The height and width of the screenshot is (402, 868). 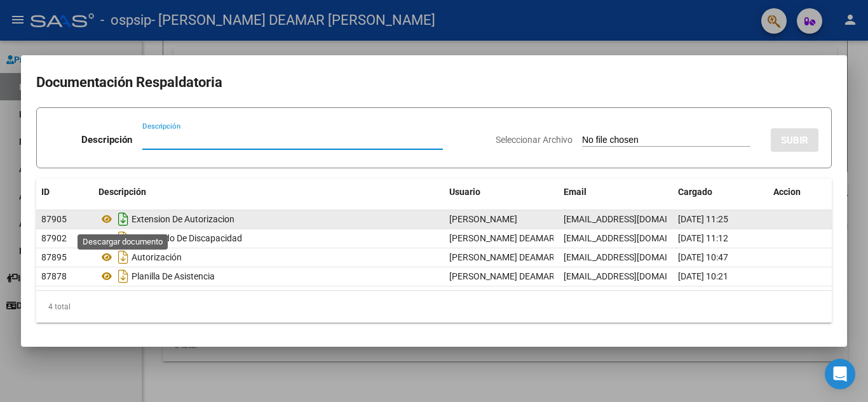 I want to click on span: Accion, so click(x=786, y=192).